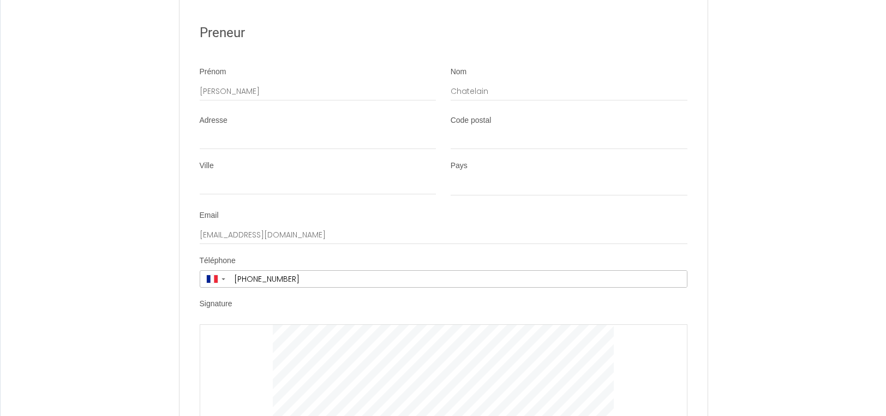 This screenshot has height=416, width=886. I want to click on label: Adresse, so click(213, 121).